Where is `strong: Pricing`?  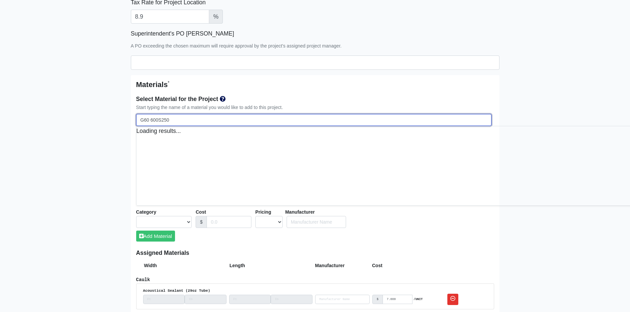
strong: Pricing is located at coordinates (263, 212).